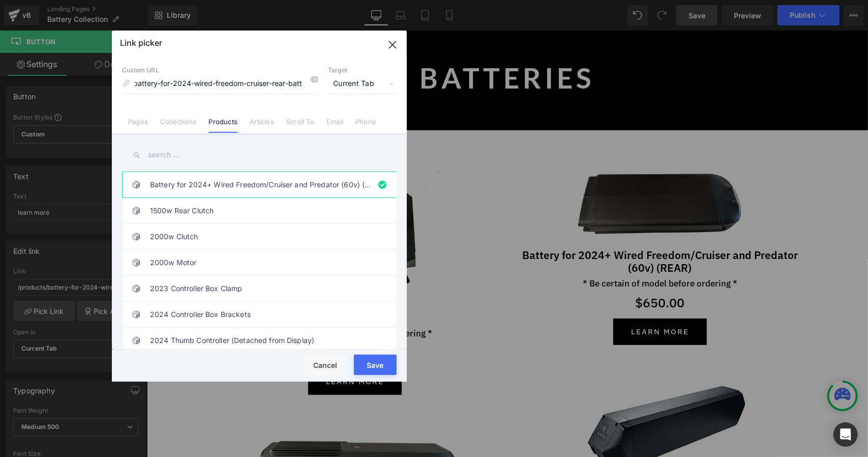 Image resolution: width=868 pixels, height=457 pixels. Describe the element at coordinates (366, 125) in the screenshot. I see `a: Phone` at that location.